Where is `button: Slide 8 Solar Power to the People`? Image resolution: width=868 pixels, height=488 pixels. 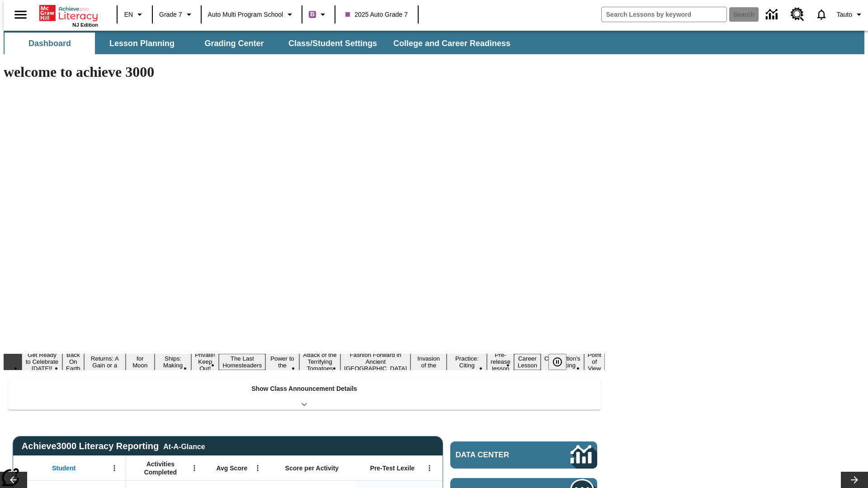 button: Slide 8 Solar Power to the People is located at coordinates (282, 362).